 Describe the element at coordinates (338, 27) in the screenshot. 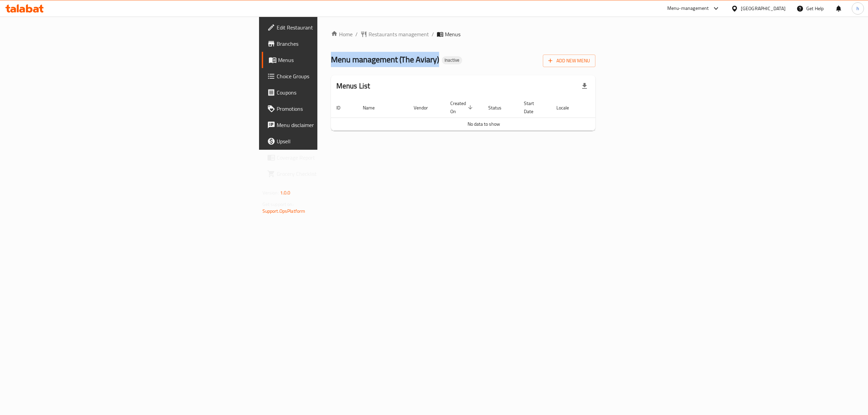

I see `span: Edit Restaurant` at that location.